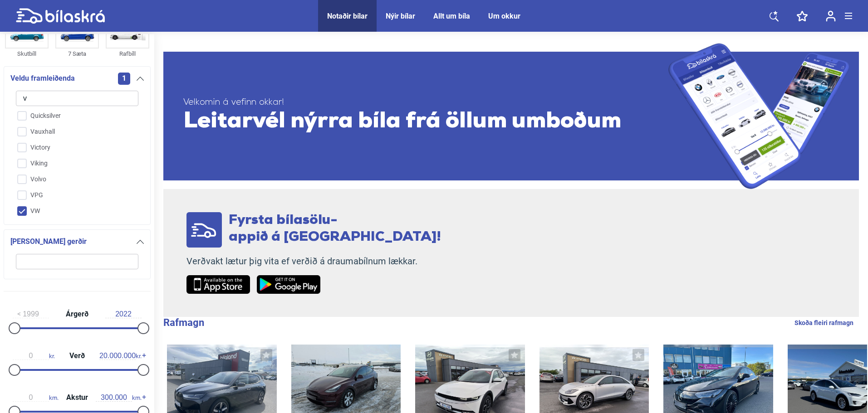  I want to click on span: Leitarvél nýrra bíla frá öllum umboðum, so click(425, 122).